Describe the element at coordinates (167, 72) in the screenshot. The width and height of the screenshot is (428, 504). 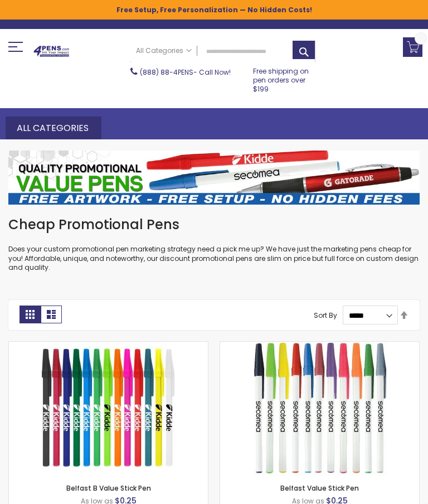
I see `a: (888) 88-4PENS` at that location.